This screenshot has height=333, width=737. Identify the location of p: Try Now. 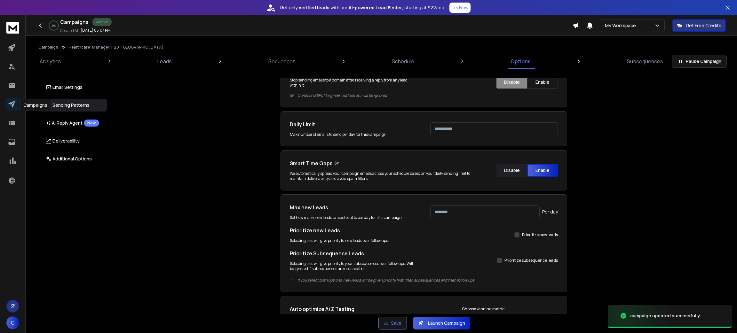
(460, 8).